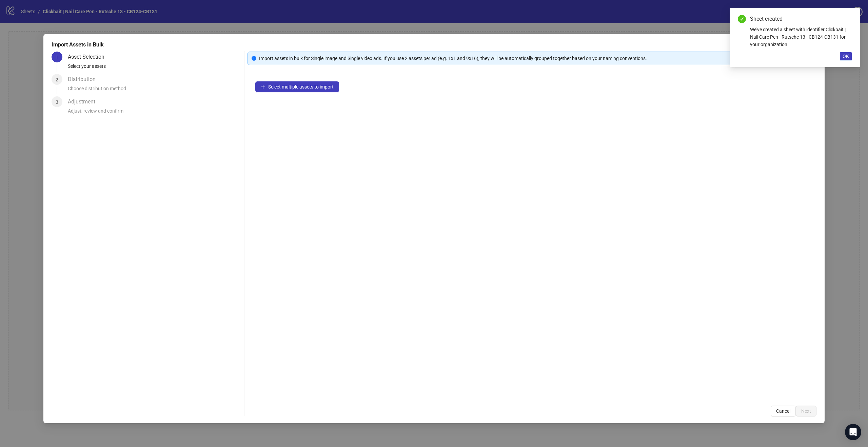  What do you see at coordinates (57, 102) in the screenshot?
I see `span: 3` at bounding box center [57, 102].